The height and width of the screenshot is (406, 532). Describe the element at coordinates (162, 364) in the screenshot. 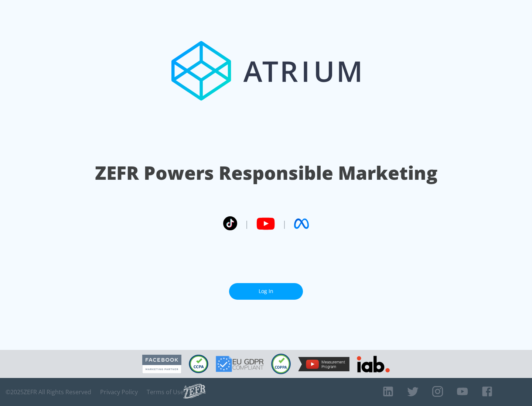

I see `img: Facebook Marketing Partner` at that location.